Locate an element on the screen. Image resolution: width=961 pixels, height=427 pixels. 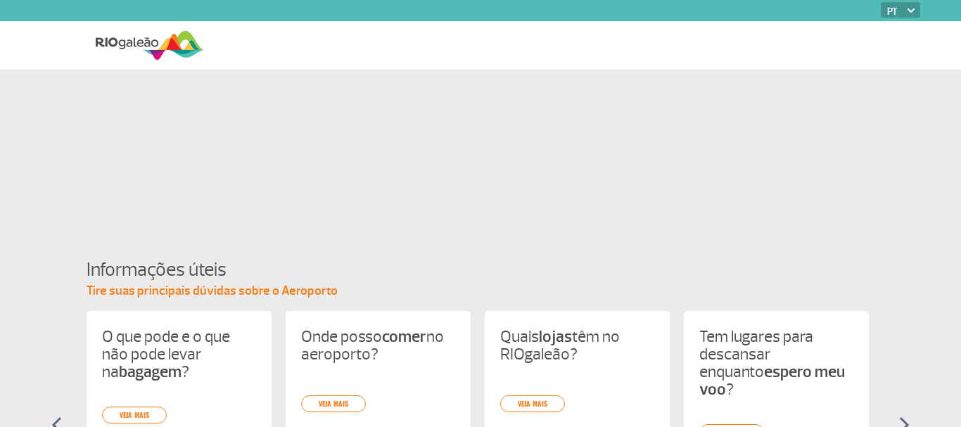
strong: bagagem is located at coordinates (150, 372).